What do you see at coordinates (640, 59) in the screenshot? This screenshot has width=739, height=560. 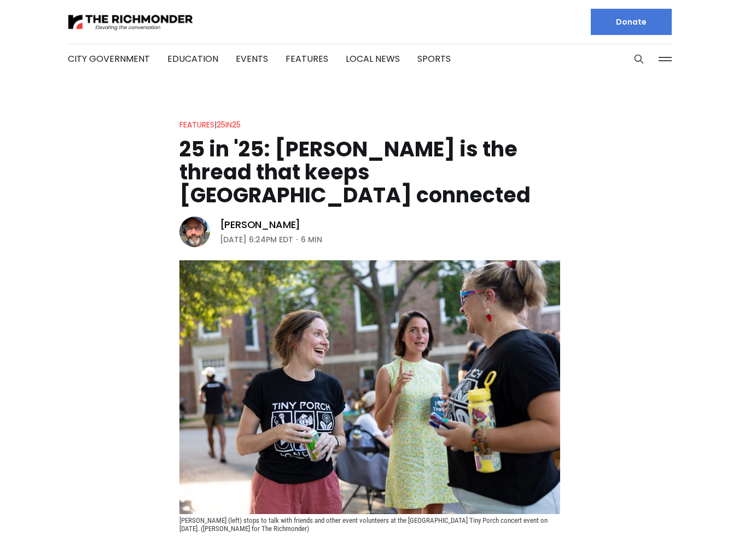 I see `button: Search this site` at bounding box center [640, 59].